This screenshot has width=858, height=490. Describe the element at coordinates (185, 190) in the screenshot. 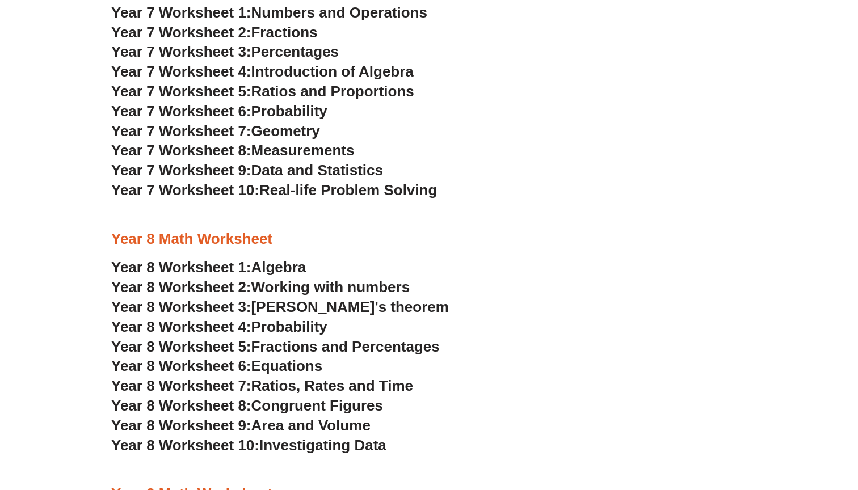

I see `span: Year 7 Worksheet 10:` at that location.